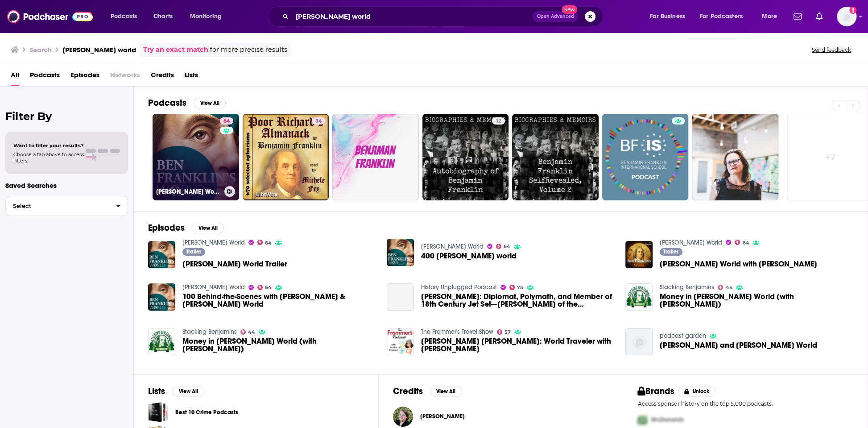  What do you see at coordinates (318, 121) in the screenshot?
I see `span: 34` at bounding box center [318, 121].